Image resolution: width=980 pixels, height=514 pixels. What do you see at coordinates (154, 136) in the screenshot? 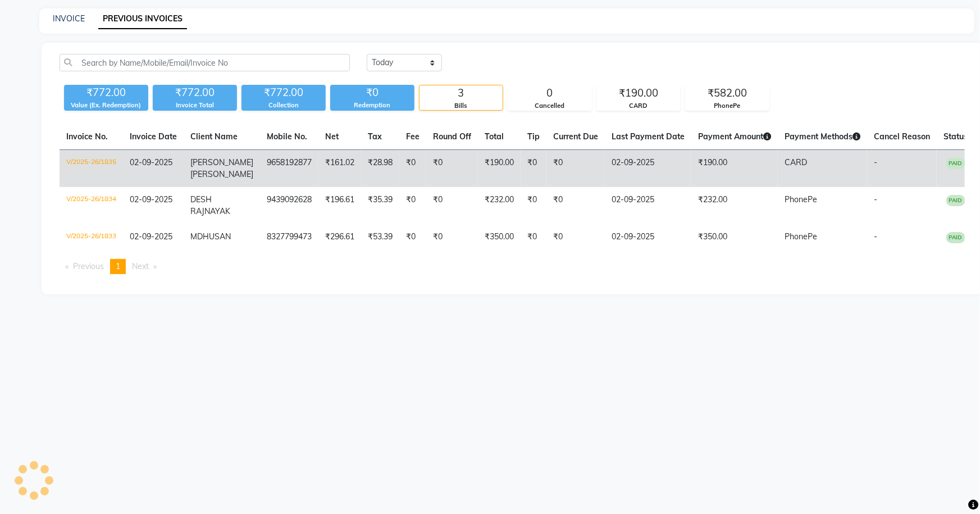
I see `span: Invoice Date` at bounding box center [154, 136].